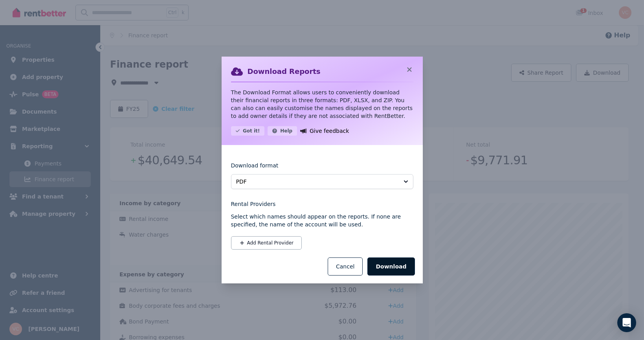 This screenshot has height=340, width=644. Describe the element at coordinates (284, 72) in the screenshot. I see `h2: Download Reports` at that location.